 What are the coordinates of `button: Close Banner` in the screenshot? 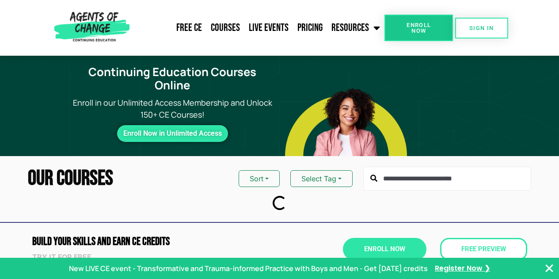 It's located at (549, 268).